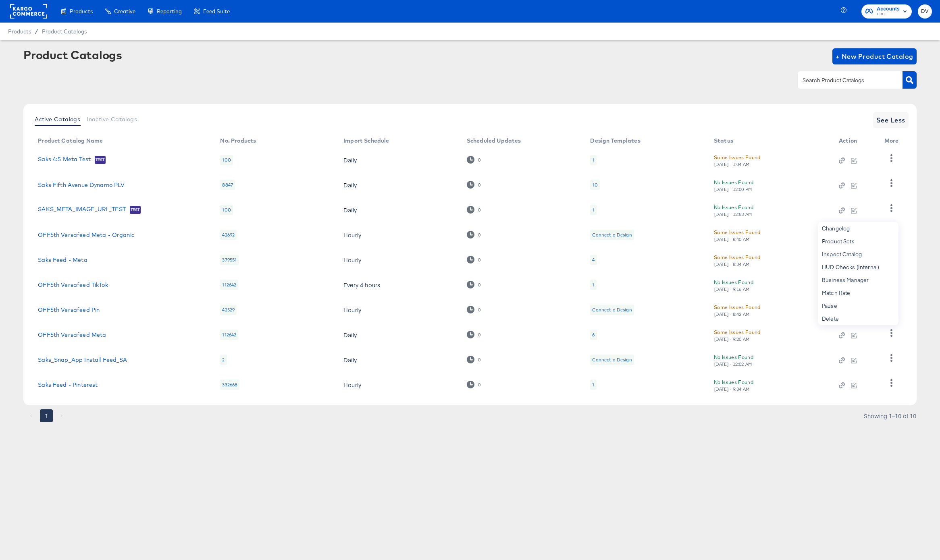 The image size is (940, 560). I want to click on div: 42529, so click(228, 309).